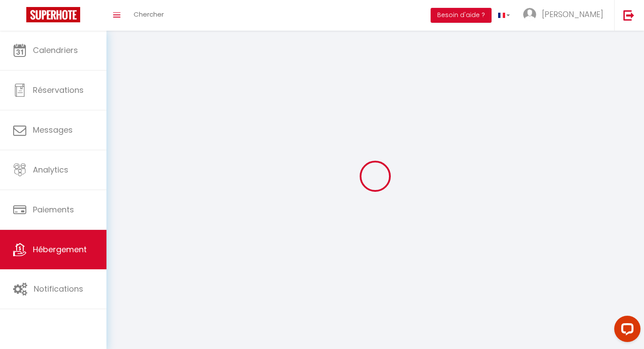 Image resolution: width=644 pixels, height=349 pixels. I want to click on span: Chercher, so click(149, 14).